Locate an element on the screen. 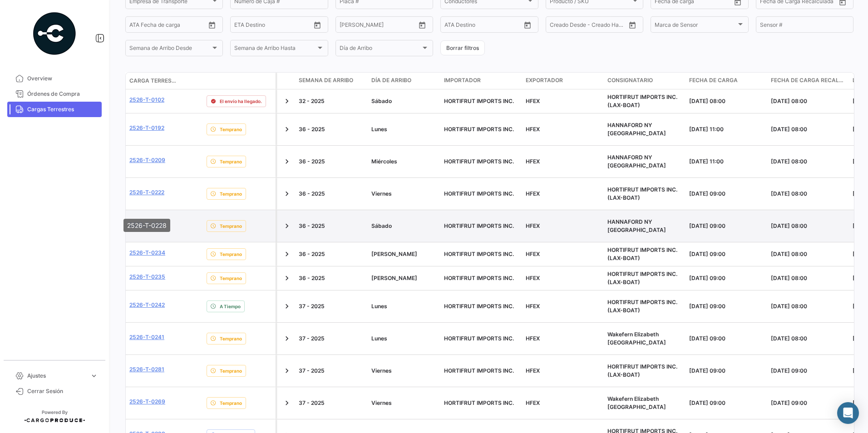  datatable-header-cell: Estado de Envio is located at coordinates (239, 81).